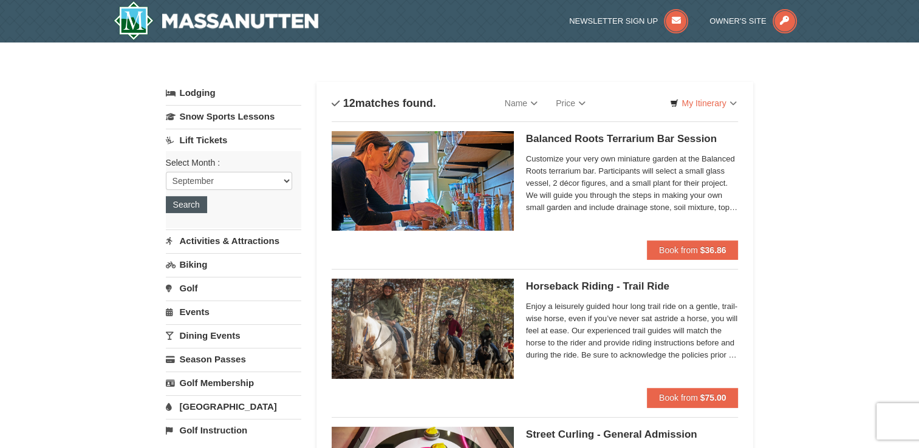 This screenshot has width=919, height=448. What do you see at coordinates (713, 250) in the screenshot?
I see `strong: $36.86` at bounding box center [713, 250].